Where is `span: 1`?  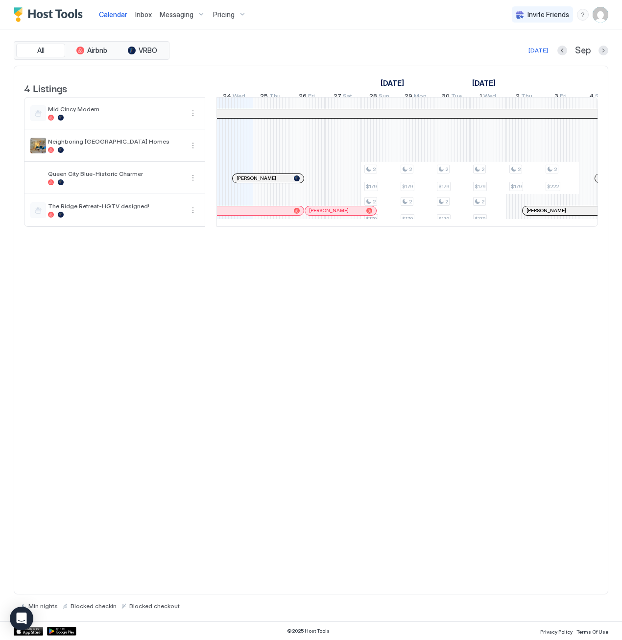 span: 1 is located at coordinates (481, 97).